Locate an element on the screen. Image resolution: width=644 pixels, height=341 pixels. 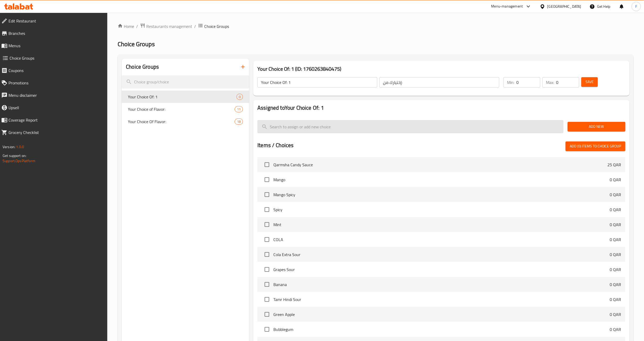
button: Save is located at coordinates (590, 82).